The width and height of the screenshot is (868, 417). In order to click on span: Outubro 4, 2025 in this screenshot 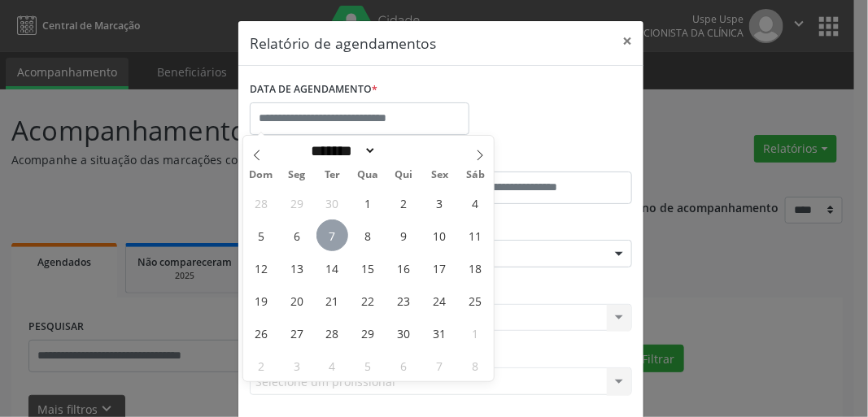, I will do `click(475, 203)`.